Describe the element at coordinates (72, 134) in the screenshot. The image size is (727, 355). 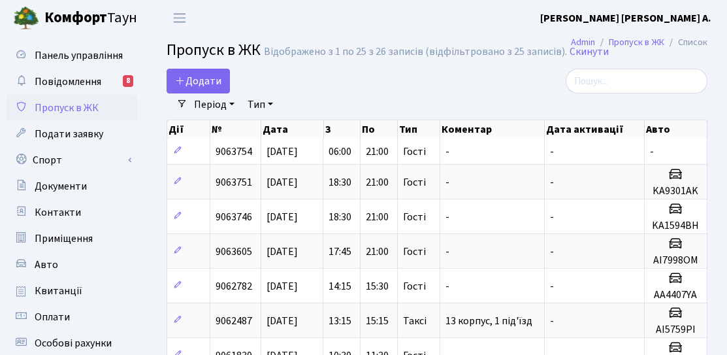
I see `a: Подати заявку` at that location.